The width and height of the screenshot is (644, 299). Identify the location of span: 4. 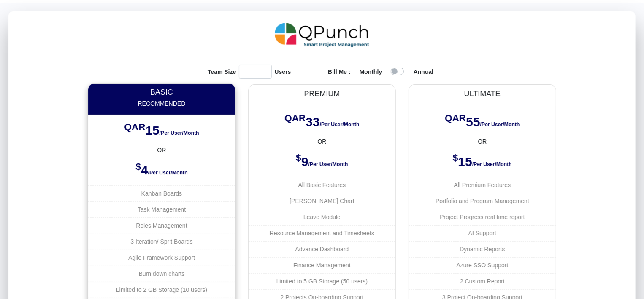
(145, 170).